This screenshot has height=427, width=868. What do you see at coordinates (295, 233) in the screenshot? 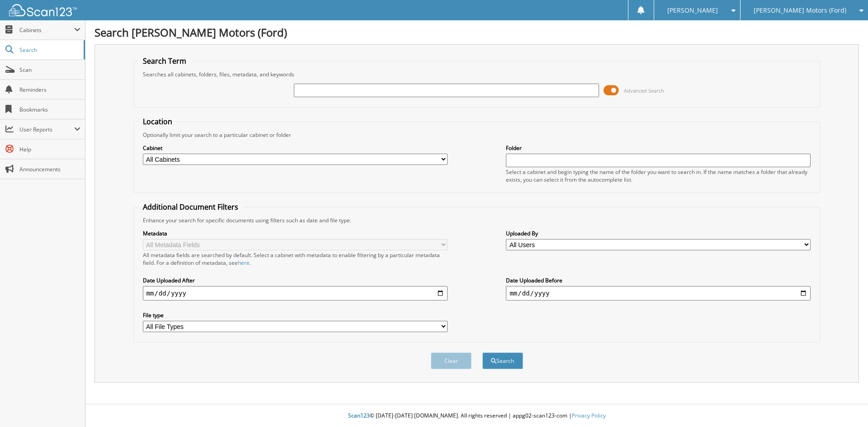
I see `label: Metadata` at bounding box center [295, 233].